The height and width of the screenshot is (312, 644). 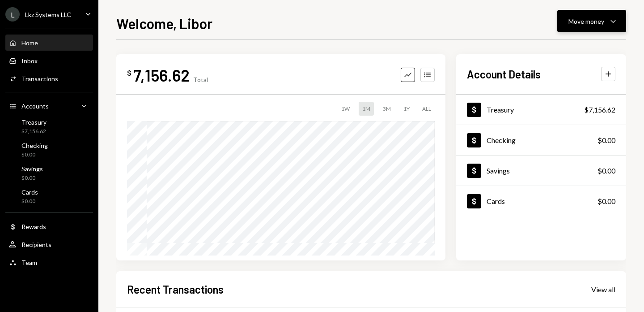 I want to click on a: Home, so click(x=49, y=42).